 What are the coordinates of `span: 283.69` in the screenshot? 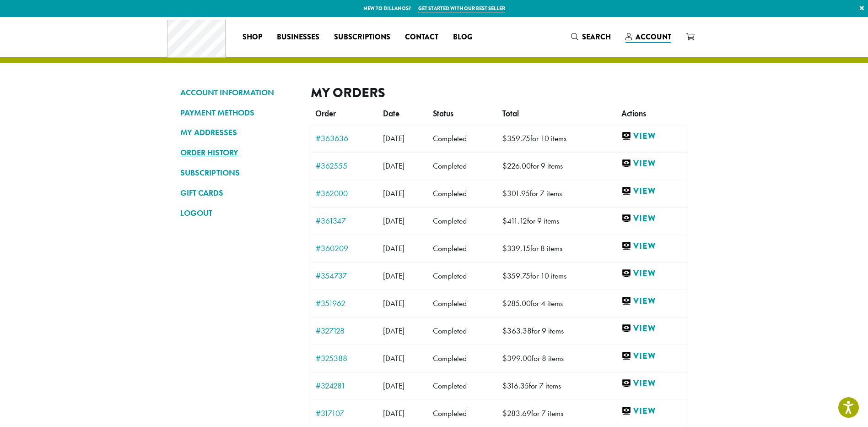 It's located at (516, 413).